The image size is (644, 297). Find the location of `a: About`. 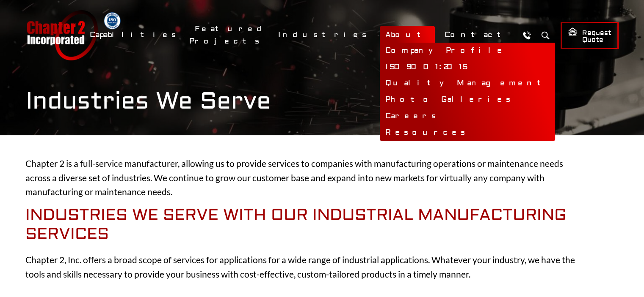

a: About is located at coordinates (407, 35).